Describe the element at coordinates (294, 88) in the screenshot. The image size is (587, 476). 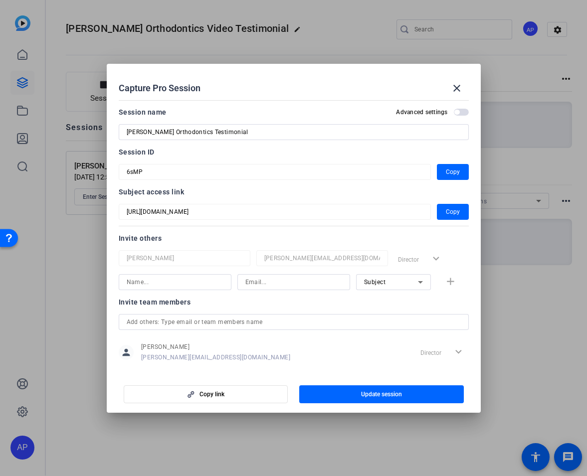
I see `div: Capture Pro Session` at that location.